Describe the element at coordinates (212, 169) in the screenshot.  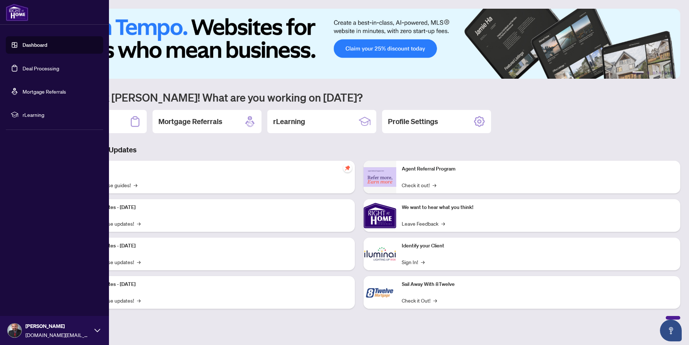
I see `p: Self-Help` at that location.